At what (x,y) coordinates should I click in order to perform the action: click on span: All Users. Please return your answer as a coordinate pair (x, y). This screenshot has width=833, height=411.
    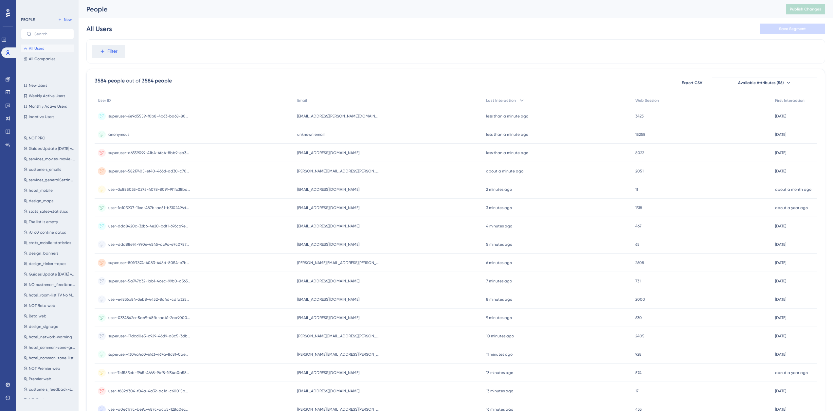
    Looking at the image, I should click on (36, 48).